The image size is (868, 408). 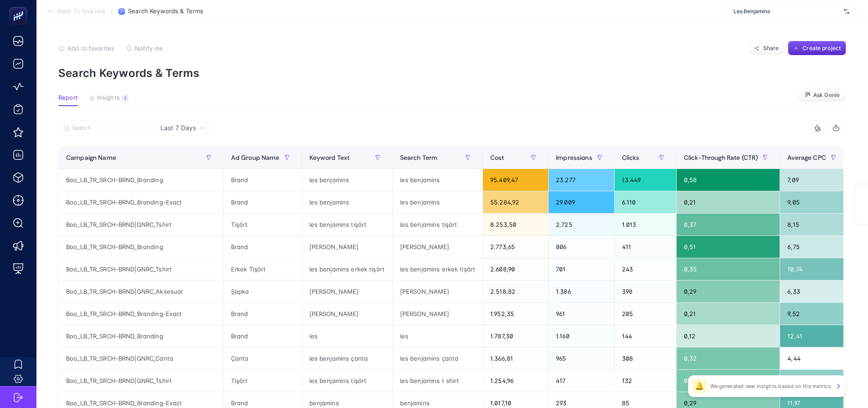 What do you see at coordinates (329, 158) in the screenshot?
I see `span: Keyword Text` at bounding box center [329, 158].